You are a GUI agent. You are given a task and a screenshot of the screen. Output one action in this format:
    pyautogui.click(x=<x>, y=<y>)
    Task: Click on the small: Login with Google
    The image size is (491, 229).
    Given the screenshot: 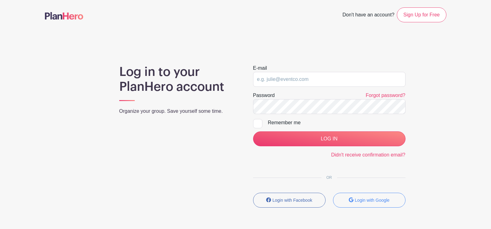 What is the action you would take?
    pyautogui.click(x=372, y=200)
    